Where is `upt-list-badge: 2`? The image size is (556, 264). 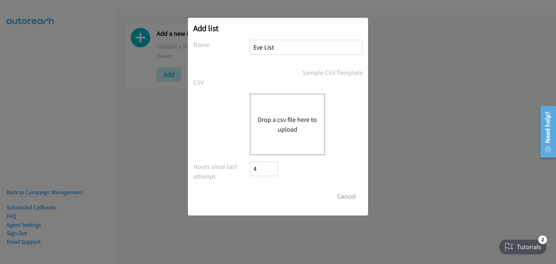
upt-list-badge: 2 is located at coordinates (48, 7).